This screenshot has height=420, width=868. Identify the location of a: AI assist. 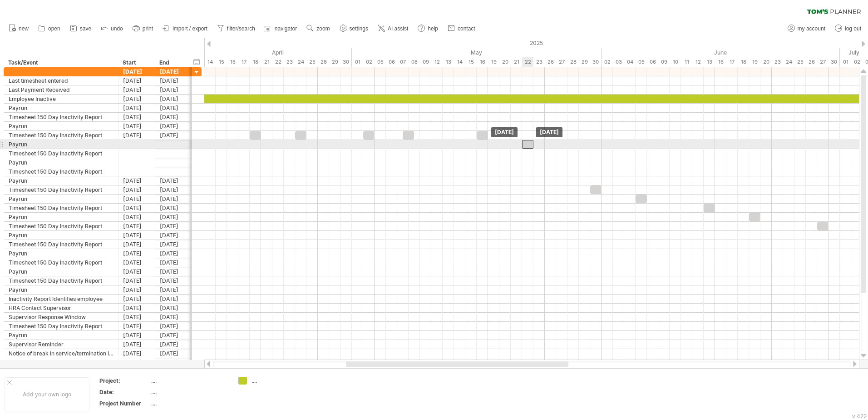
(393, 28).